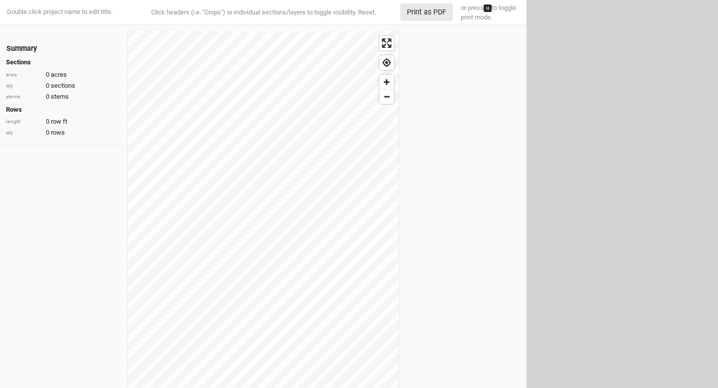  I want to click on h4: Sections, so click(63, 62).